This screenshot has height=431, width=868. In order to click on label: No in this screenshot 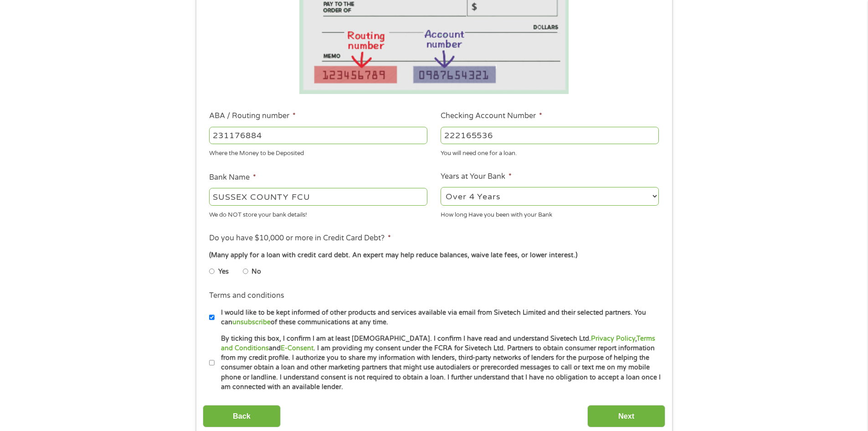, I will do `click(256, 272)`.